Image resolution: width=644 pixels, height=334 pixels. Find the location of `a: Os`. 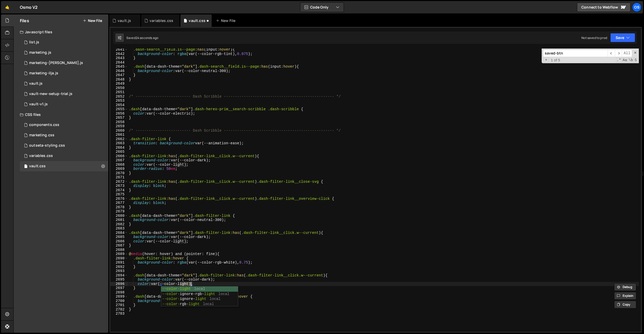

a: Os is located at coordinates (637, 7).